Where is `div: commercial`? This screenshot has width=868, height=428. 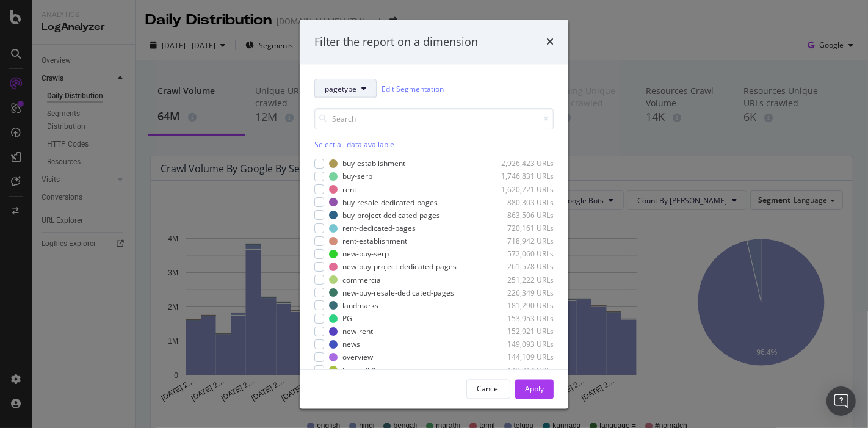
div: commercial is located at coordinates (362, 279).